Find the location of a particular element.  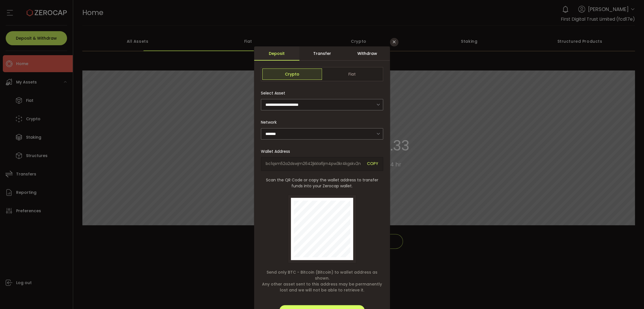

span: Scan the QR Code or copy the wallet address to transfer funds into your Zerocap wallet. is located at coordinates (322, 183).